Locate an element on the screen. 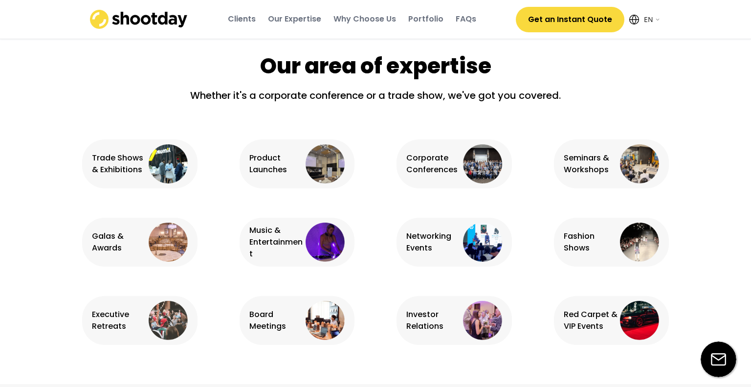  div: Product Launches is located at coordinates (276, 164).